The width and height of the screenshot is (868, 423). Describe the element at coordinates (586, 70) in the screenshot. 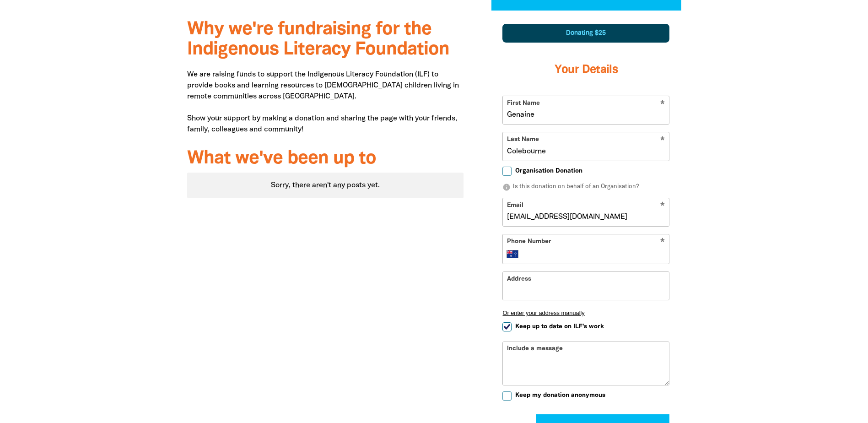

I see `h3: Your Details` at that location.